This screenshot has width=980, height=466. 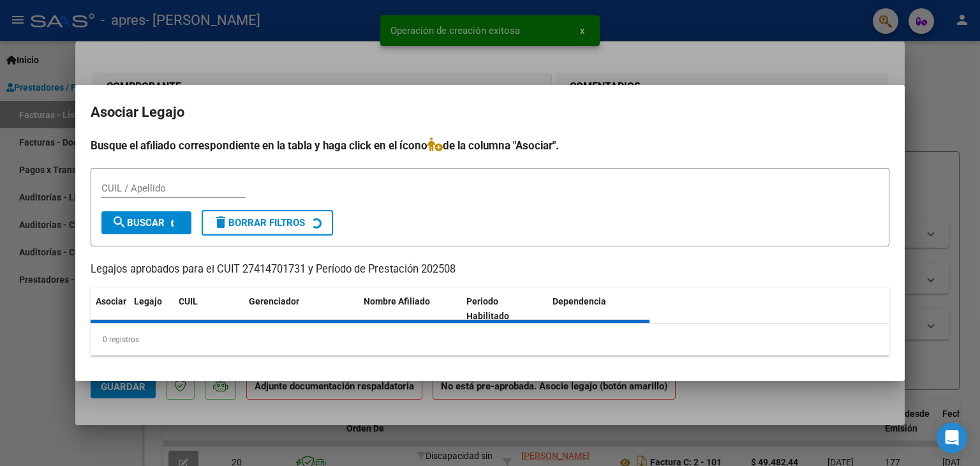 What do you see at coordinates (490, 339) in the screenshot?
I see `div: 0 registros` at bounding box center [490, 339].